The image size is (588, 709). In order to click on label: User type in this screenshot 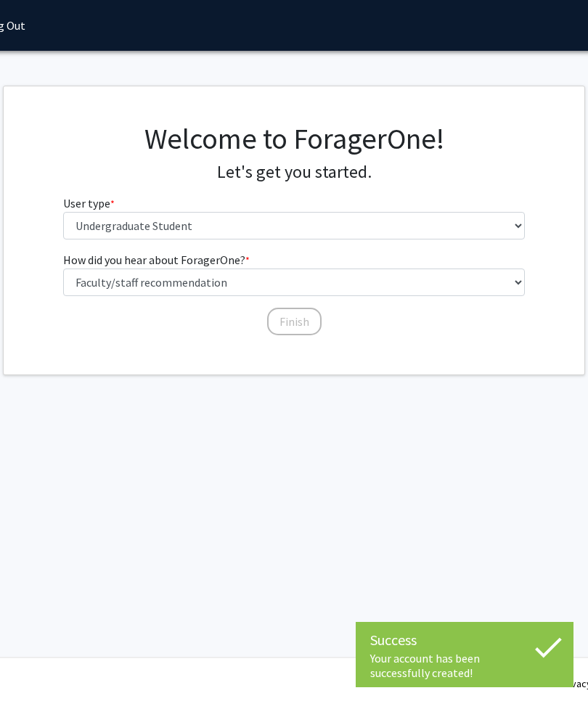, I will do `click(88, 203)`.